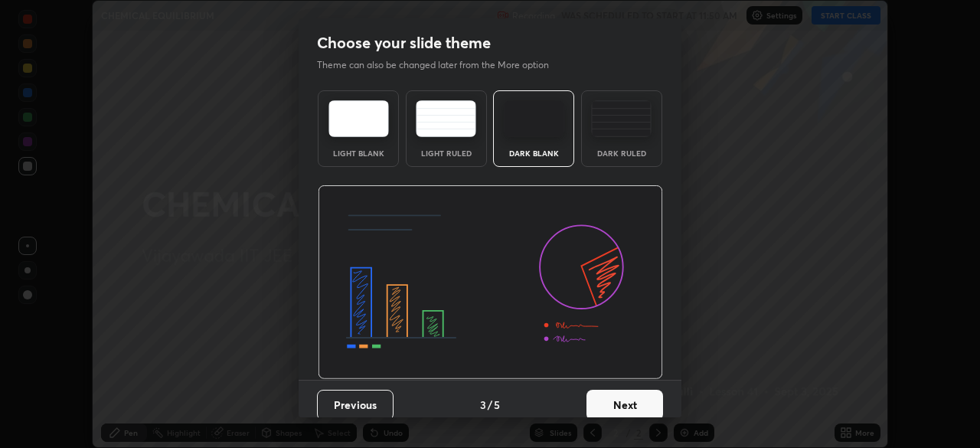 This screenshot has height=448, width=980. Describe the element at coordinates (358, 153) in the screenshot. I see `div: Light Blank` at that location.